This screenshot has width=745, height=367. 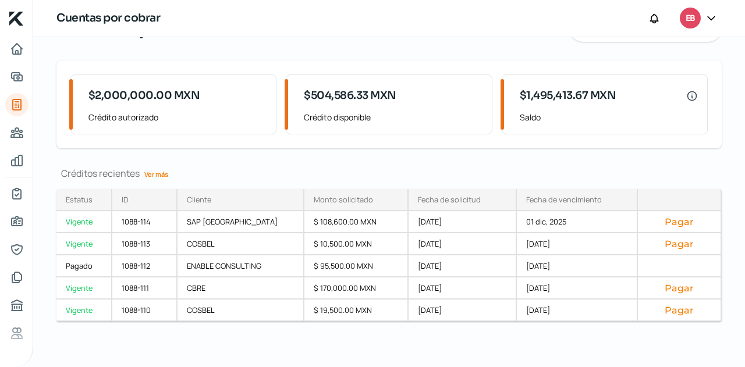 I want to click on div: $ 170,000.00 MXN, so click(x=357, y=289).